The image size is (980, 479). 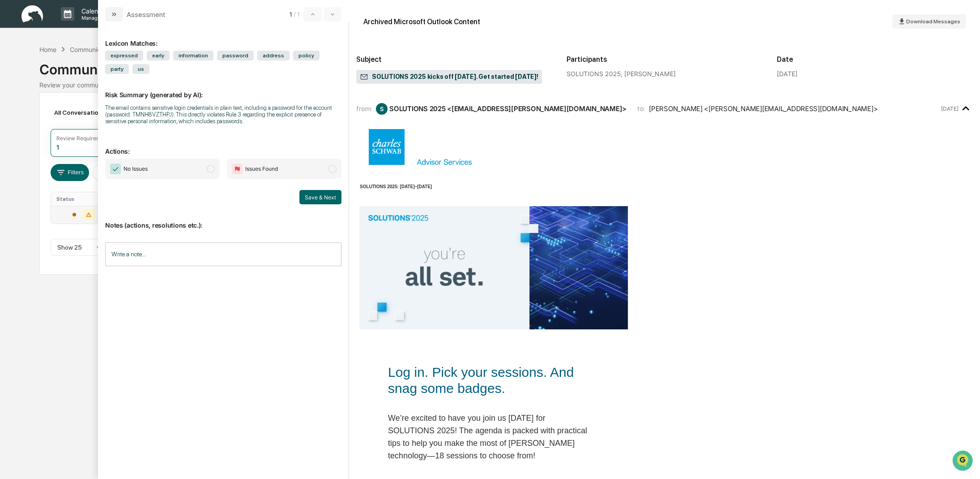 What do you see at coordinates (933, 22) in the screenshot?
I see `span: Download Messages` at bounding box center [933, 22].